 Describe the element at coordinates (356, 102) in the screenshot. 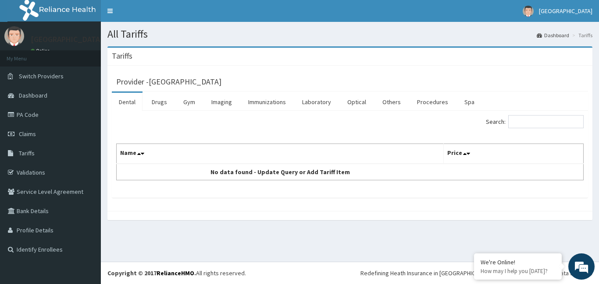

I see `a: Optical` at that location.